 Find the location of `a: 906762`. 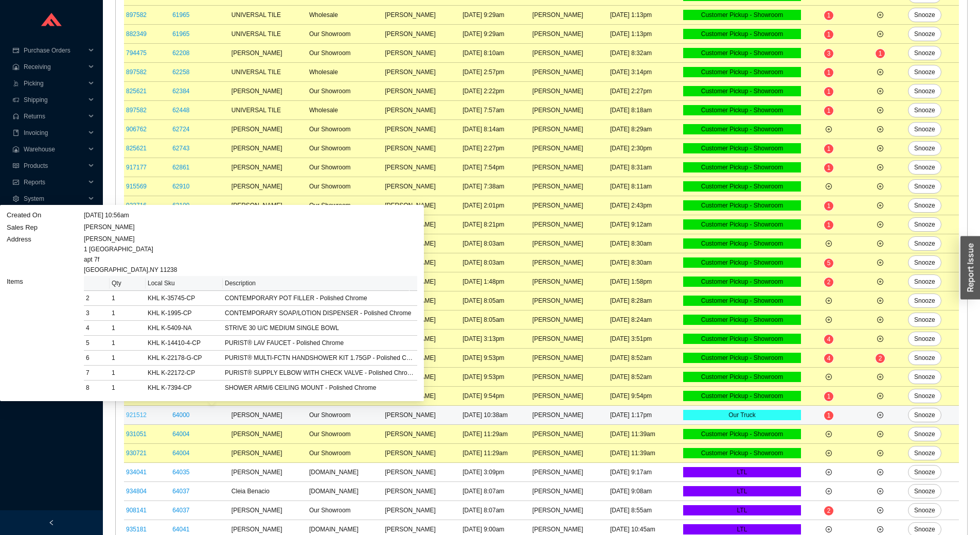

a: 906762 is located at coordinates (137, 129).